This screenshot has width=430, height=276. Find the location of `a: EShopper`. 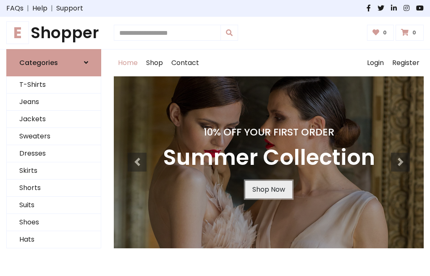

a: EShopper is located at coordinates (54, 33).